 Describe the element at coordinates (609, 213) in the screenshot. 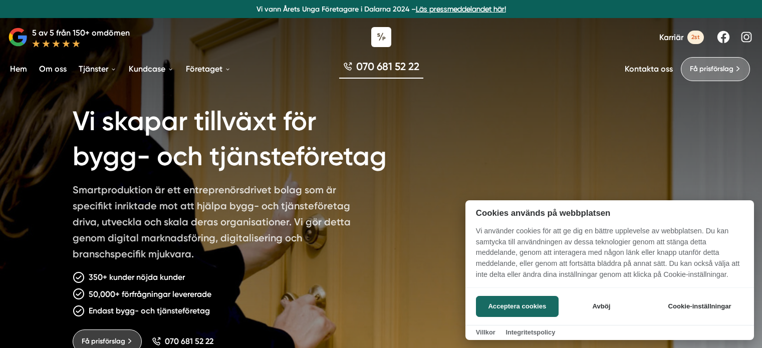

I see `h2: Cookies används på webbplatsen` at that location.